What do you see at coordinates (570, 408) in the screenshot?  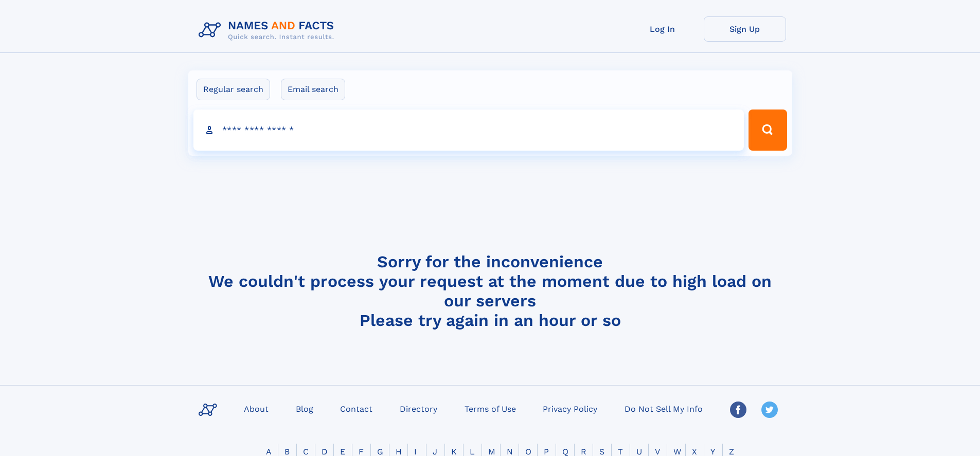 I see `a: Privacy Policy` at bounding box center [570, 408].